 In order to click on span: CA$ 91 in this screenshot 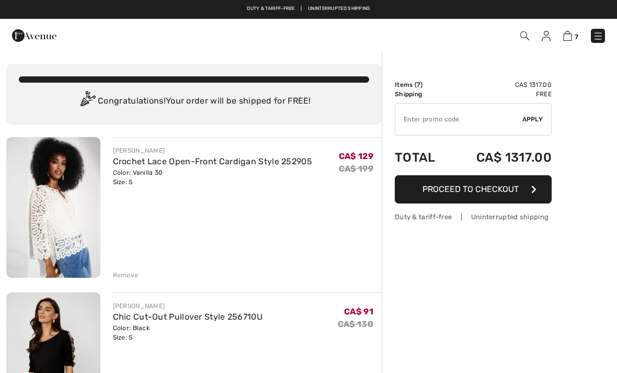, I will do `click(359, 311)`.